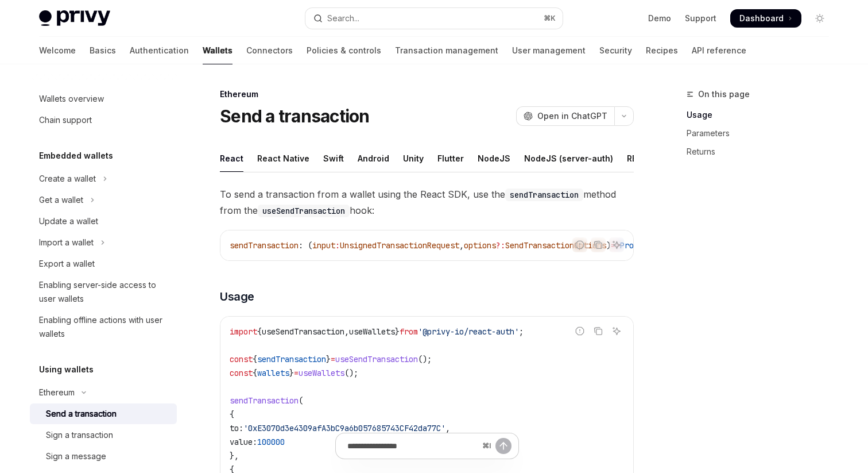  Describe the element at coordinates (763, 115) in the screenshot. I see `a: Usage` at that location.